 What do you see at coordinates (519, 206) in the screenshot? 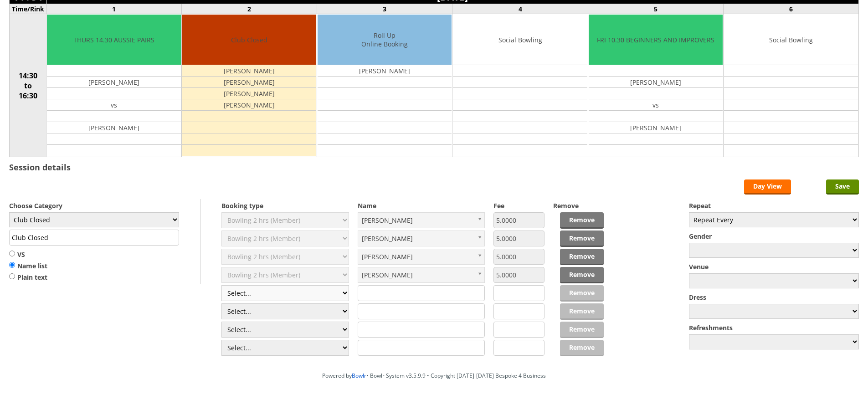
I see `label: Fee` at bounding box center [519, 206].